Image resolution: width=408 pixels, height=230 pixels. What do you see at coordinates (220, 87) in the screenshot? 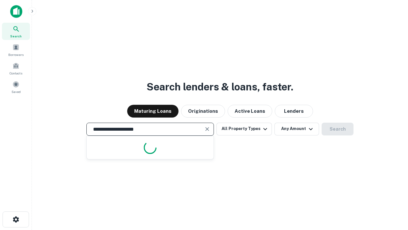
I see `h3: Search lenders & loans, faster.` at bounding box center [220, 87].